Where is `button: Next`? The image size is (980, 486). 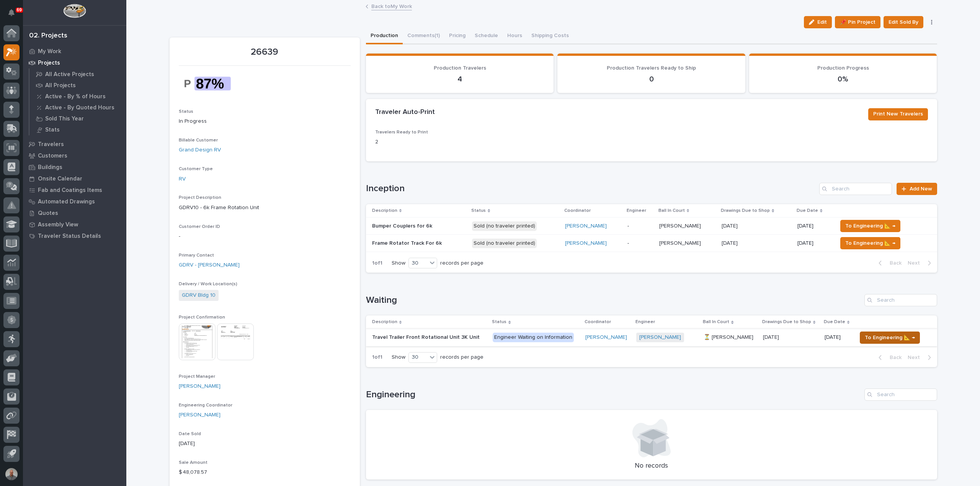 button: Next is located at coordinates (920, 358).